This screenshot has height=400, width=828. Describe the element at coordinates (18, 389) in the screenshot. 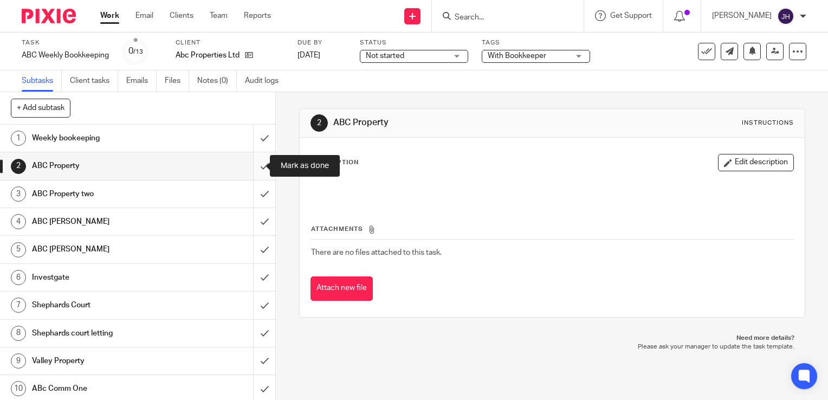

I see `div: 10` at that location.